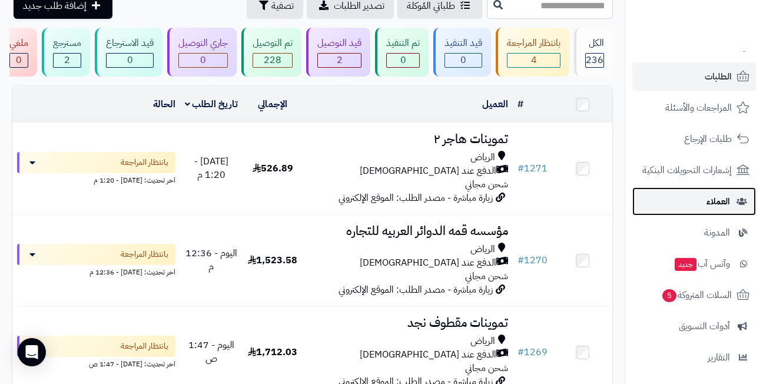 The width and height of the screenshot is (763, 384). Describe the element at coordinates (273, 43) in the screenshot. I see `div: تم التوصيل` at that location.